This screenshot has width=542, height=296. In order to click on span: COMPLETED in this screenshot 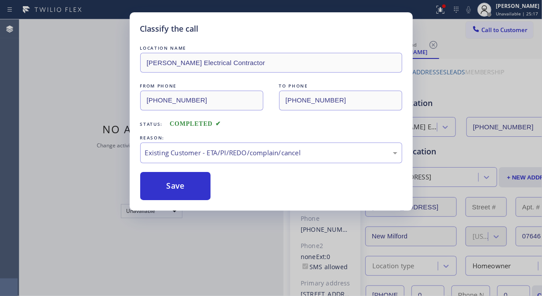, I will do `click(195, 123)`.